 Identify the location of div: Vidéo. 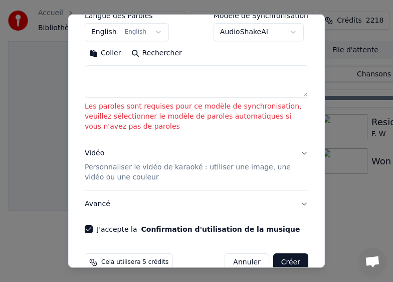
(189, 165).